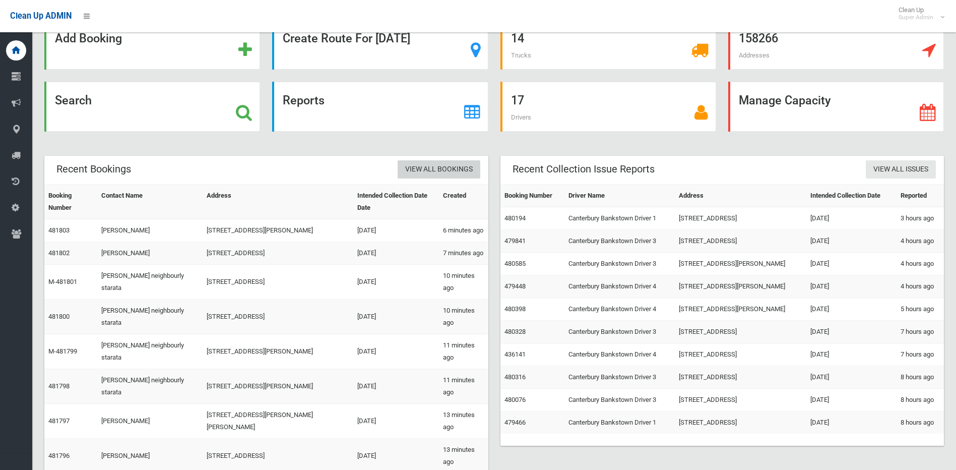 The width and height of the screenshot is (956, 470). Describe the element at coordinates (784, 100) in the screenshot. I see `strong: Manage Capacity` at that location.